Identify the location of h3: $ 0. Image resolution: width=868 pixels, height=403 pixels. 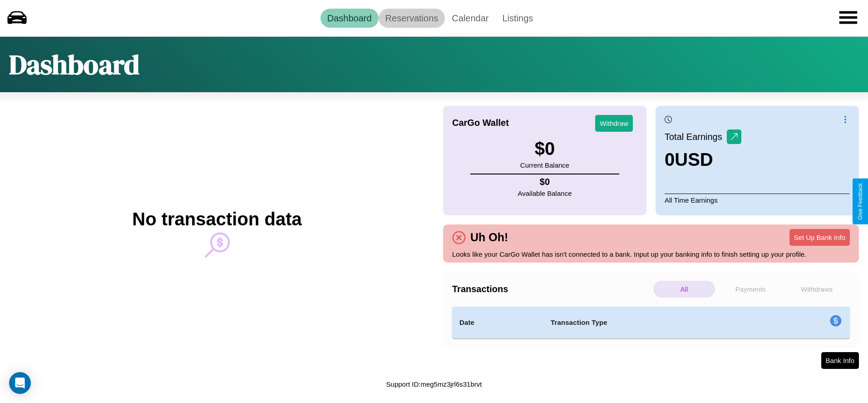
(545, 149).